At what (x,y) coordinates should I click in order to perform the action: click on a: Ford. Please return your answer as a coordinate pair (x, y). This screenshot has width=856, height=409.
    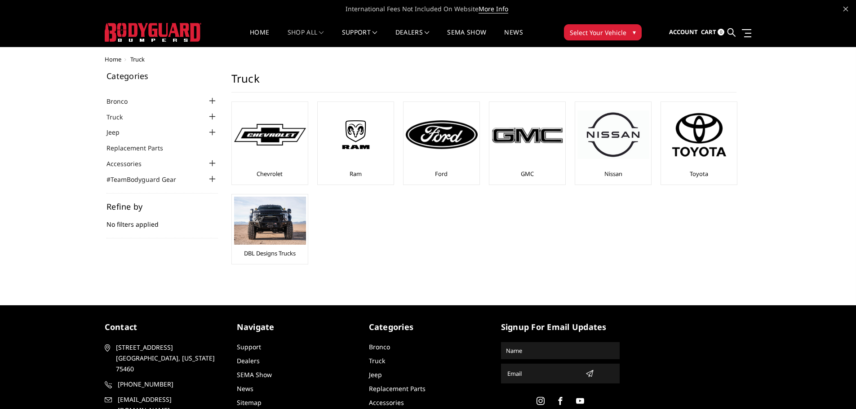
    Looking at the image, I should click on (441, 174).